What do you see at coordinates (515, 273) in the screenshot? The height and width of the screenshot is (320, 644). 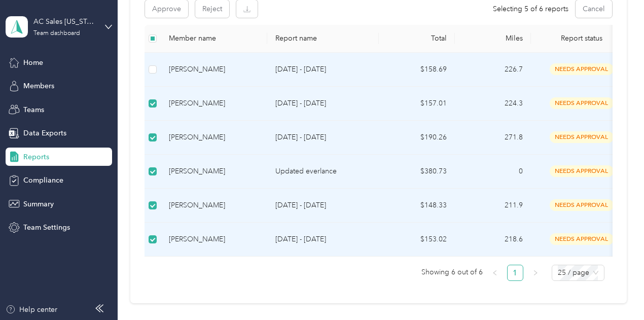 I see `li: 1` at bounding box center [515, 273].